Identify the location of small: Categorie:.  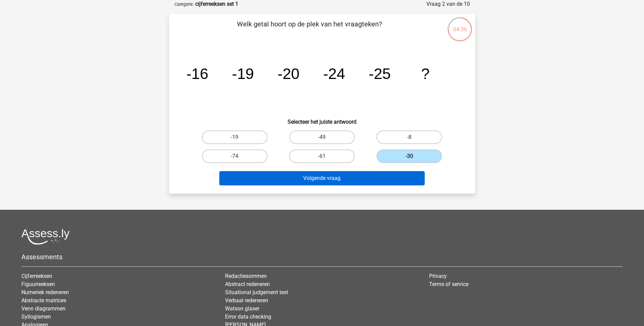
(184, 4).